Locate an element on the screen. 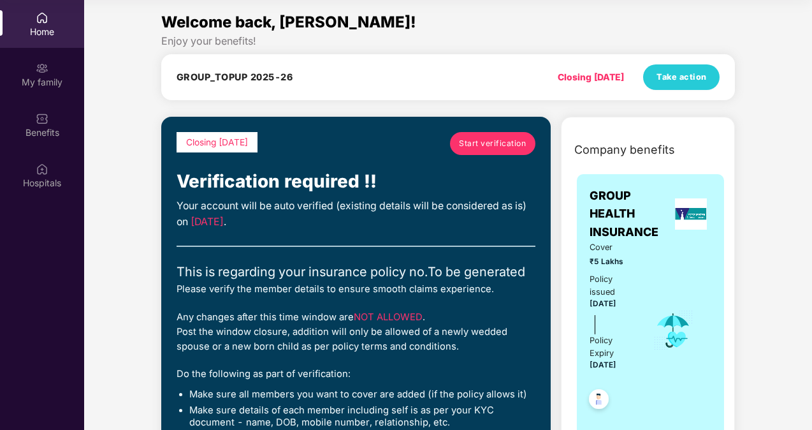 Image resolution: width=812 pixels, height=430 pixels. div: Please verify the member details to ensure smooth claims experience. is located at coordinates (356, 289).